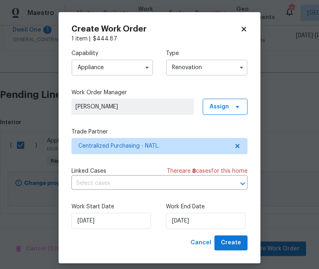 This screenshot has height=269, width=319. Describe the element at coordinates (201, 243) in the screenshot. I see `button: Cancel` at that location.